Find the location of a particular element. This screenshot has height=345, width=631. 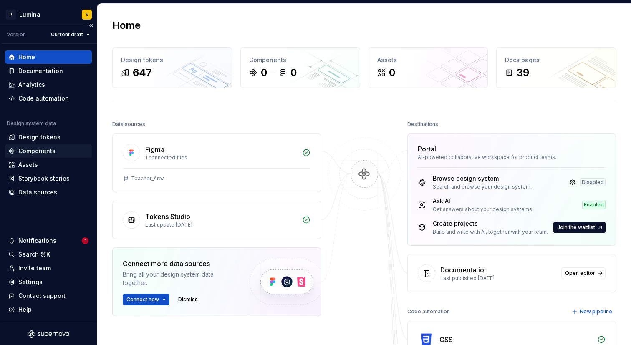

a: Components00 is located at coordinates (300, 68).